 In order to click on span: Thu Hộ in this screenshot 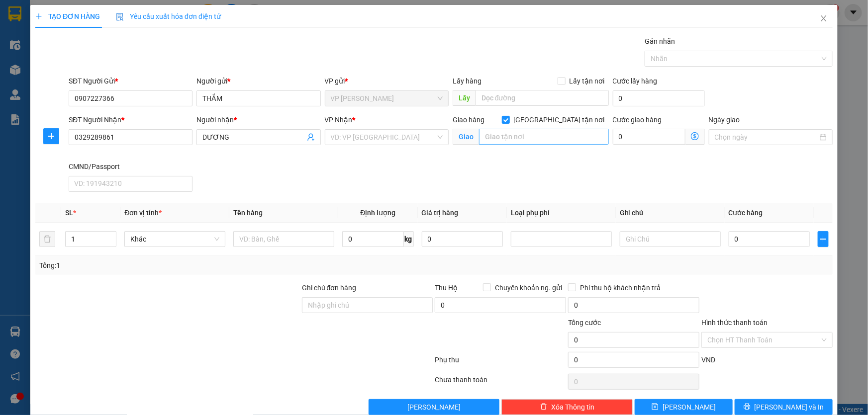, I will do `click(446, 288)`.